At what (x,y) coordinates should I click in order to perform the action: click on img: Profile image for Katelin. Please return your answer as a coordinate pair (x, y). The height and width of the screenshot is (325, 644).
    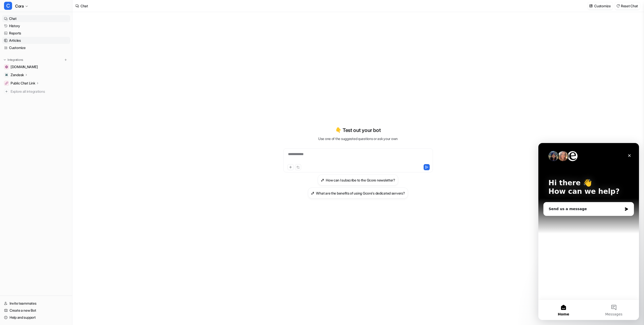
    Looking at the image, I should click on (24, 13).